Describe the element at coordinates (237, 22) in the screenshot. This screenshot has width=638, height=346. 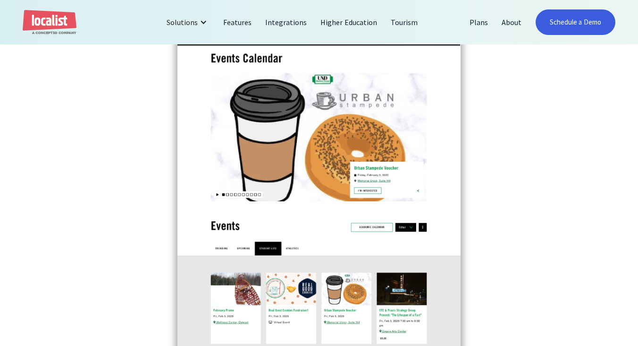
I see `a: Features` at that location.